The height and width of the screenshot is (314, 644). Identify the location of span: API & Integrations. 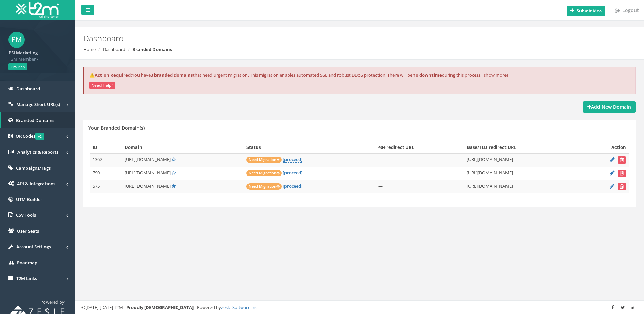
(36, 183).